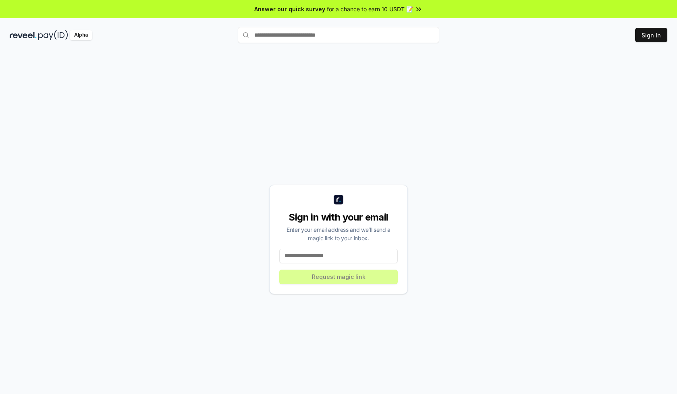 This screenshot has height=394, width=677. I want to click on div: Sign in with your email, so click(338, 217).